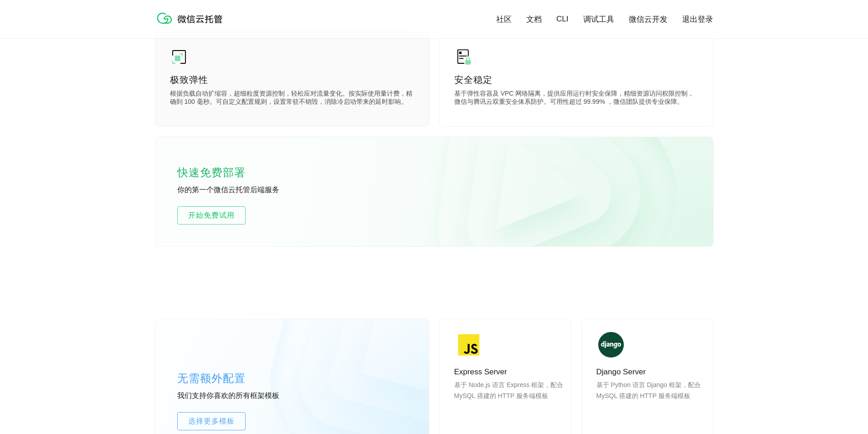 The height and width of the screenshot is (434, 868). What do you see at coordinates (245, 395) in the screenshot?
I see `p: 我们支持你喜欢的所有框架模板` at bounding box center [245, 395].